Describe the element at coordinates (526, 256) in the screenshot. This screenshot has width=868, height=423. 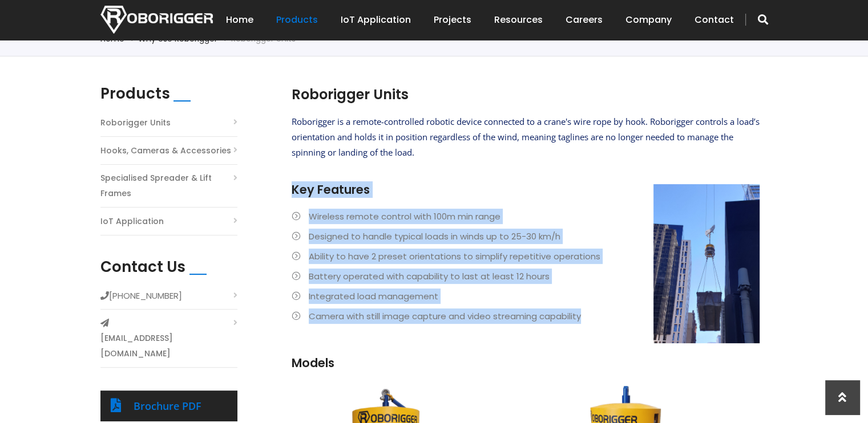
I see `li: Ability to have 2 preset orientations to simplify repetitive operations` at that location.